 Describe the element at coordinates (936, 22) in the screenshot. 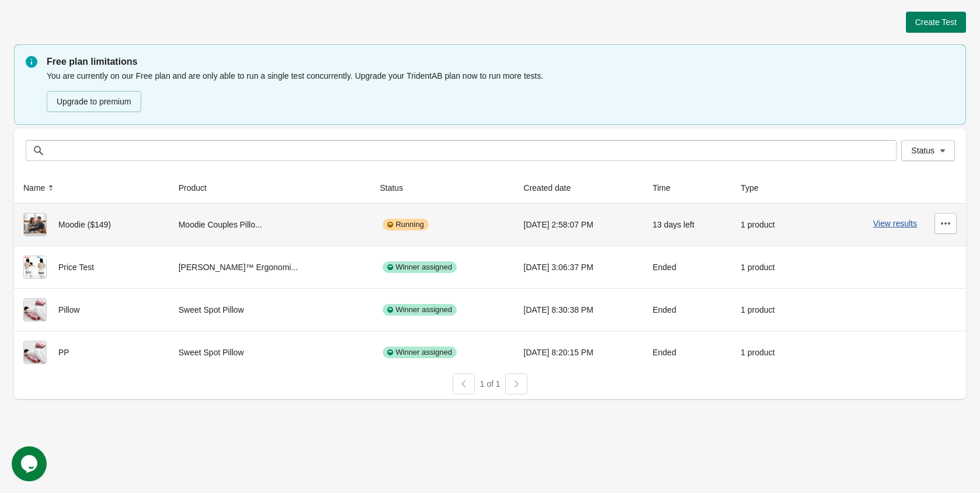

I see `span: Create Test` at that location.